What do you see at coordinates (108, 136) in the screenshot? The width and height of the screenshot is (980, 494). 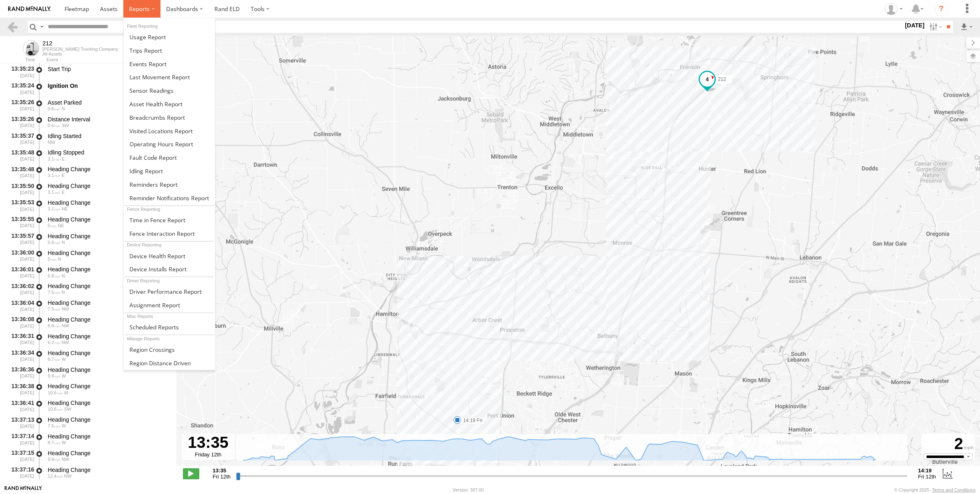 I see `div: Idling Started` at bounding box center [108, 136].